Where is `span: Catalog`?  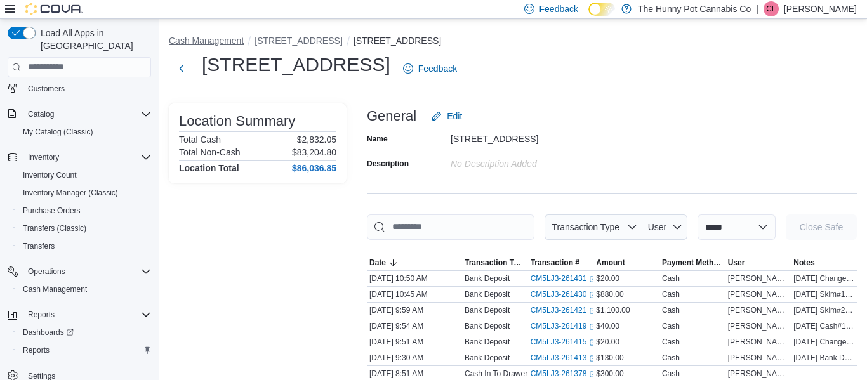
span: Catalog is located at coordinates (87, 114).